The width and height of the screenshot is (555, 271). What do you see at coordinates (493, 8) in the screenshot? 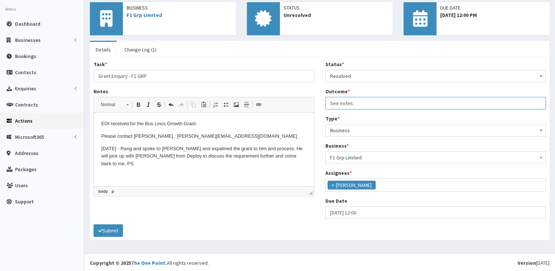
I see `span: Due Date` at bounding box center [493, 8].